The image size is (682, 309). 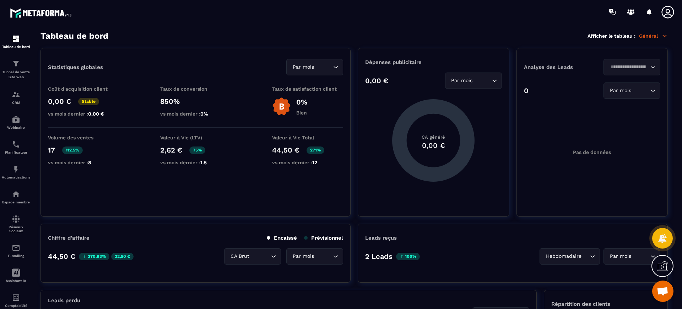 I want to click on p: 75%, so click(x=197, y=150).